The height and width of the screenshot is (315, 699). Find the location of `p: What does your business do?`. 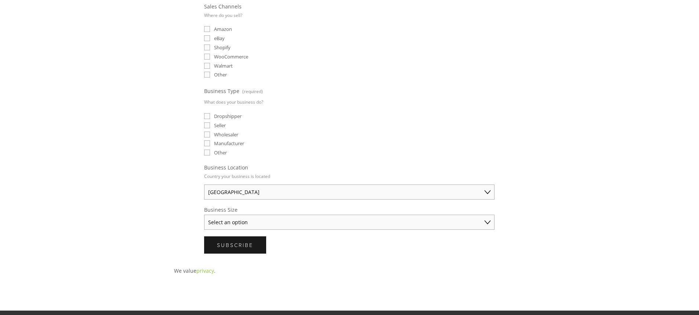

p: What does your business do? is located at coordinates (233, 102).